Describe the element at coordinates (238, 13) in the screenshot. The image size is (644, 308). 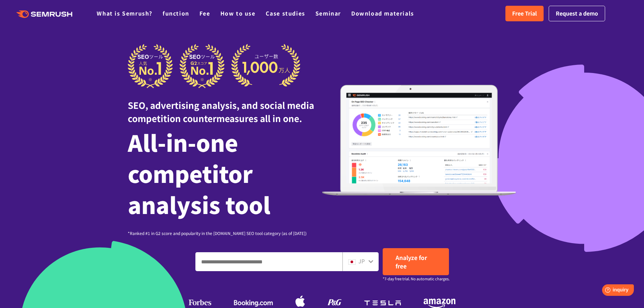
I see `a: How to use` at that location.